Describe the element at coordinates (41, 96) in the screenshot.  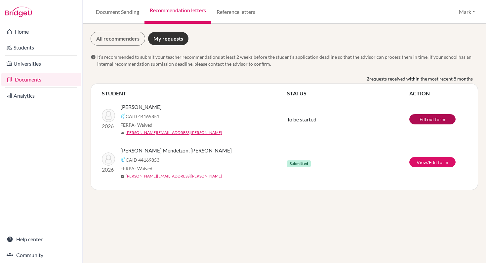
I see `a: Analytics` at that location.